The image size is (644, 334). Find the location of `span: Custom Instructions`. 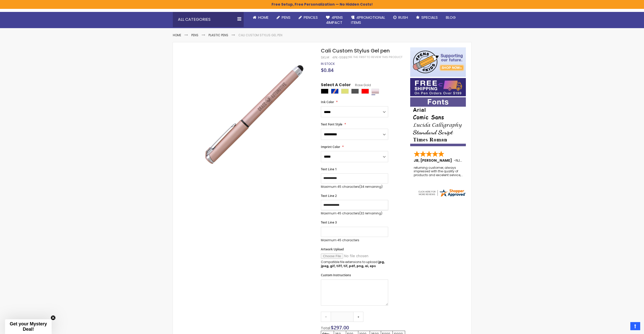

span: Custom Instructions is located at coordinates (336, 275).